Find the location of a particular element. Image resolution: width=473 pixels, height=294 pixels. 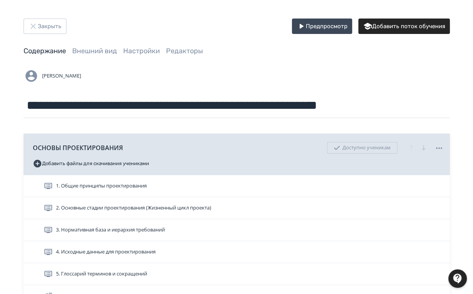

button: Добавить файлы для скачивания учениками is located at coordinates (91, 164).